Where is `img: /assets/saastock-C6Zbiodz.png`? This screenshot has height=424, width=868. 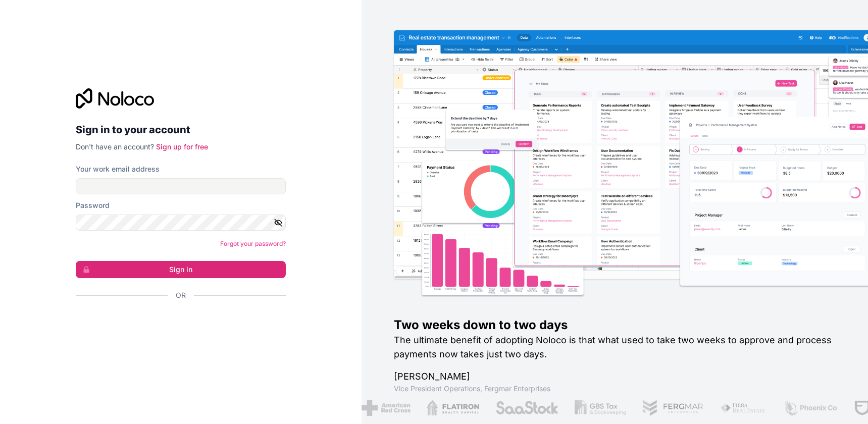 img: /assets/saastock-C6Zbiodz.png is located at coordinates (528, 407).